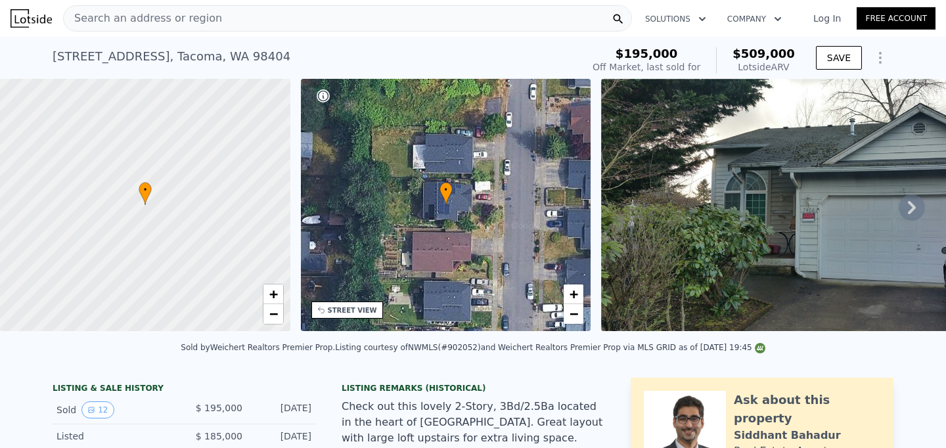 The height and width of the screenshot is (448, 946). Describe the element at coordinates (352, 310) in the screenshot. I see `div: STREET VIEW` at that location.